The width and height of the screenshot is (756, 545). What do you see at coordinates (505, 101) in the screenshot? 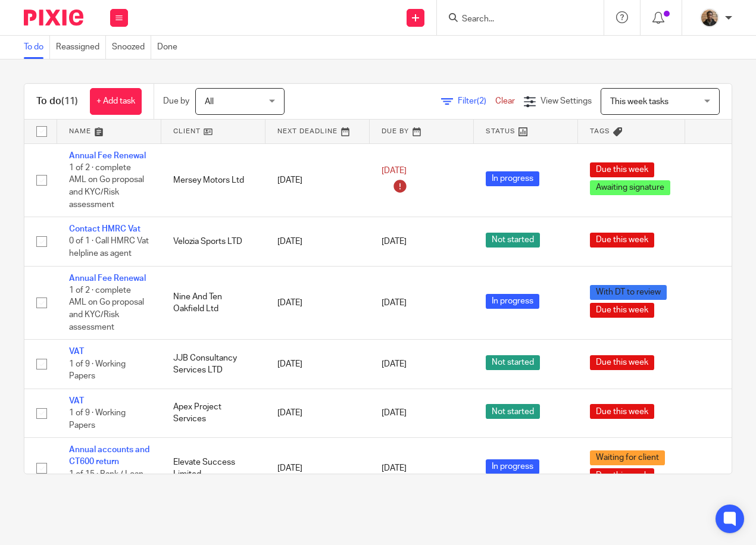
I see `a: Clear` at bounding box center [505, 101].